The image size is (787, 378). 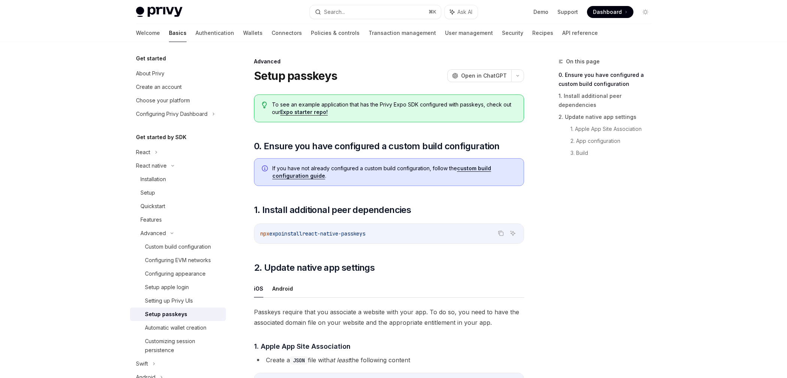 What do you see at coordinates (314, 268) in the screenshot?
I see `span: 2. Update native app settings` at bounding box center [314, 268].